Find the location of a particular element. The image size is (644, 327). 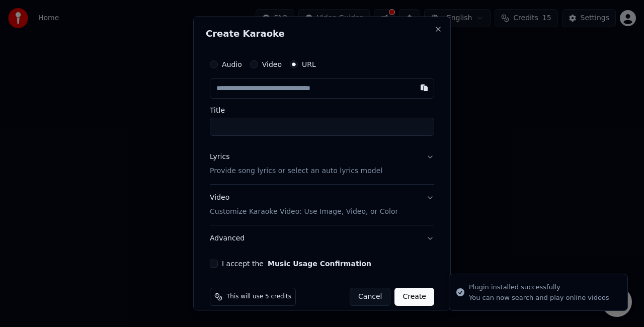

button: Advanced is located at coordinates (322, 238).